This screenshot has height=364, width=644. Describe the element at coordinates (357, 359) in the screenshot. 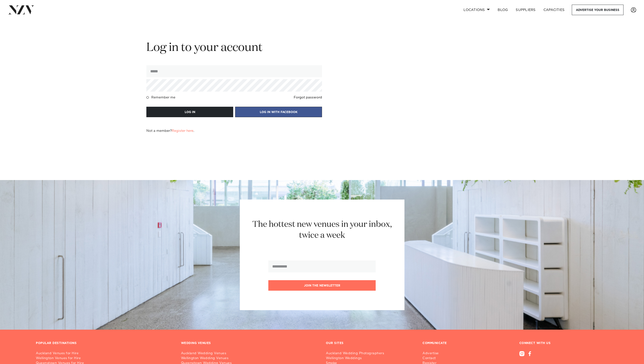

I see `a: Wellington Weddings` at that location.